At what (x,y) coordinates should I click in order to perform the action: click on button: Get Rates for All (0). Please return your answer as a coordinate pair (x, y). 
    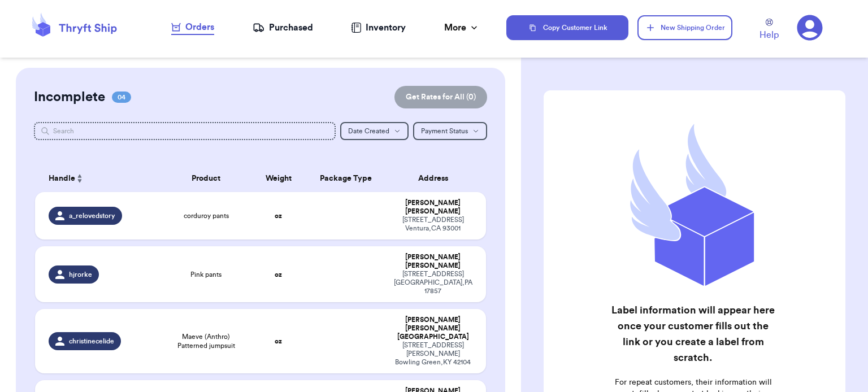
    Looking at the image, I should click on (441, 97).